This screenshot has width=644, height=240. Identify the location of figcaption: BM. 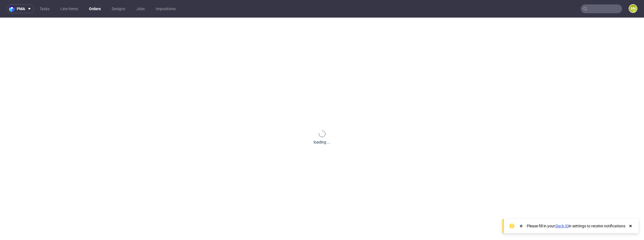
(633, 9).